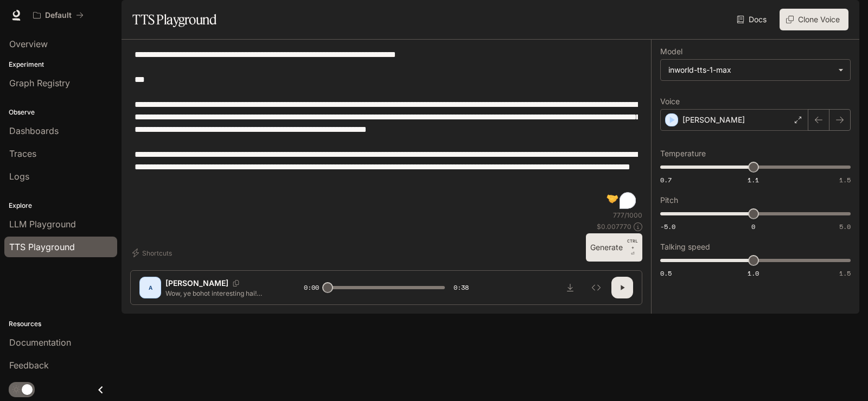 The image size is (868, 401). What do you see at coordinates (669, 200) in the screenshot?
I see `p: Pitch` at bounding box center [669, 200].